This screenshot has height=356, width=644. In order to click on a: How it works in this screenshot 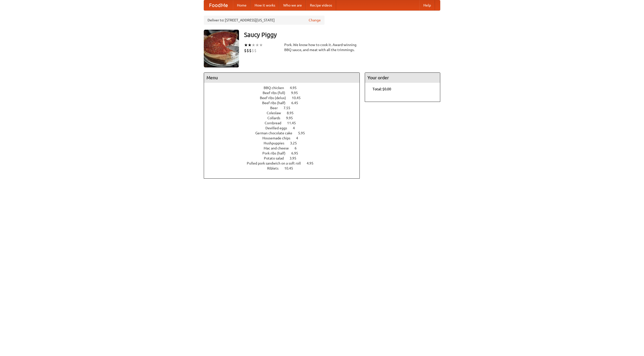, I will do `click(265, 5)`.